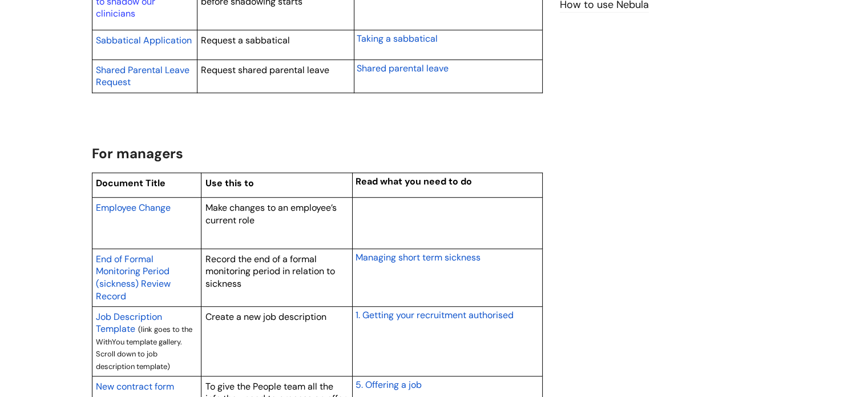  What do you see at coordinates (434, 315) in the screenshot?
I see `span: 1. Getting your recruitment authorised` at bounding box center [434, 315].